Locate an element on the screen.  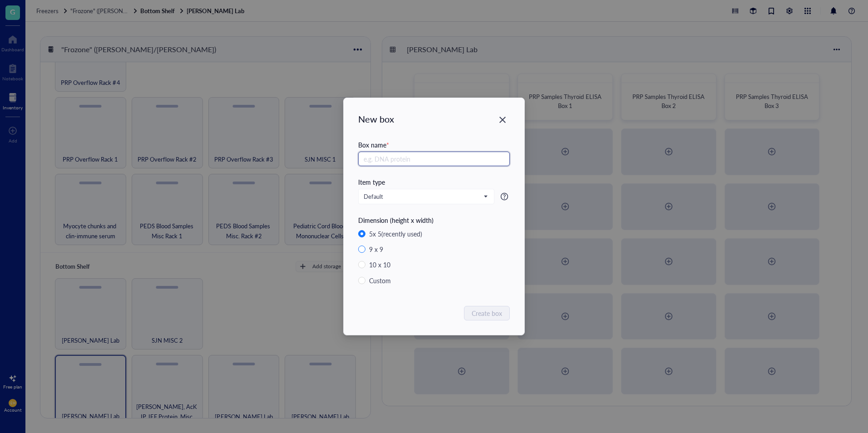
div: Custom is located at coordinates (380, 281).